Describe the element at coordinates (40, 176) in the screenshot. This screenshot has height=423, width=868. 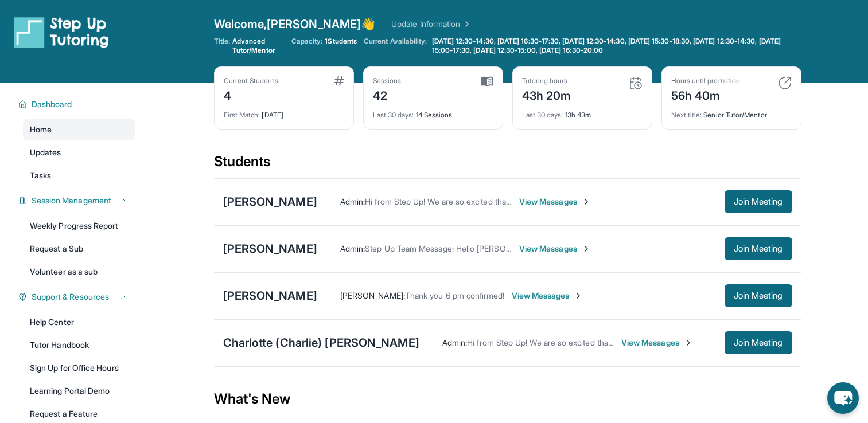
I see `span: Tasks` at that location.